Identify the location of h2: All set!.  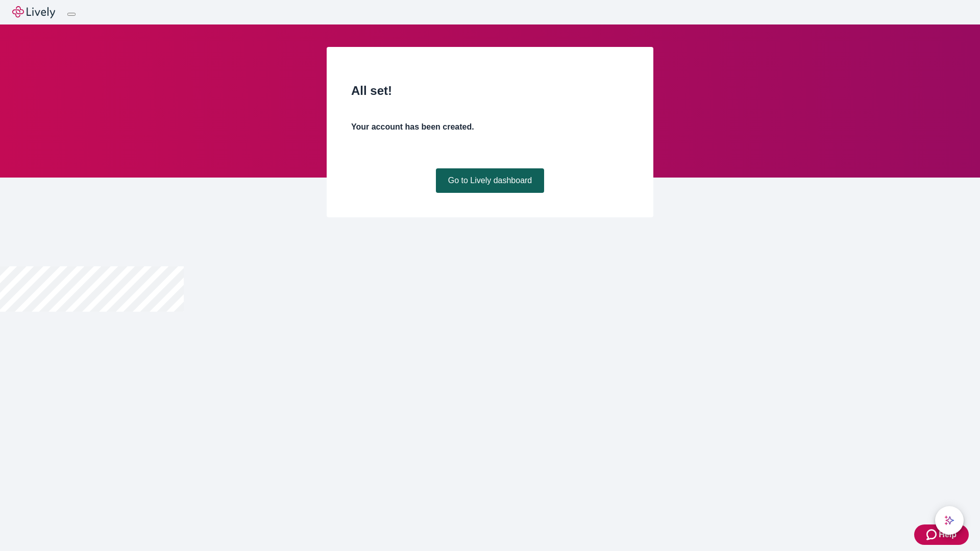
(490, 91).